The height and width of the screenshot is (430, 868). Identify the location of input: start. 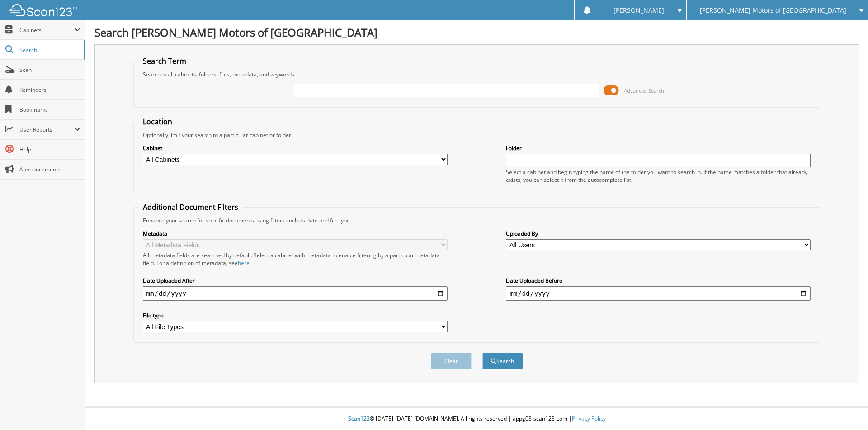
(295, 294).